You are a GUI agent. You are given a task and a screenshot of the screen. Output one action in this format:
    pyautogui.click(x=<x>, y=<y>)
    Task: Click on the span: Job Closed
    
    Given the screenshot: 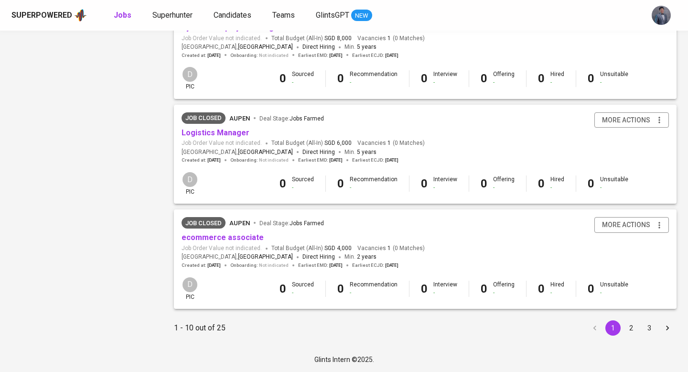 What is the action you would take?
    pyautogui.click(x=204, y=223)
    